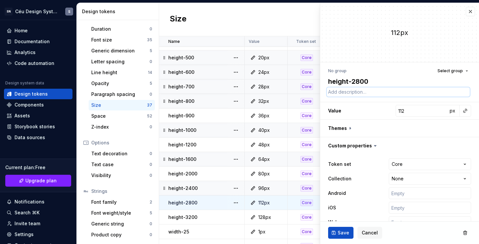 Image resolution: width=479 pixels, height=244 pixels. I want to click on div: Data sources, so click(30, 137).